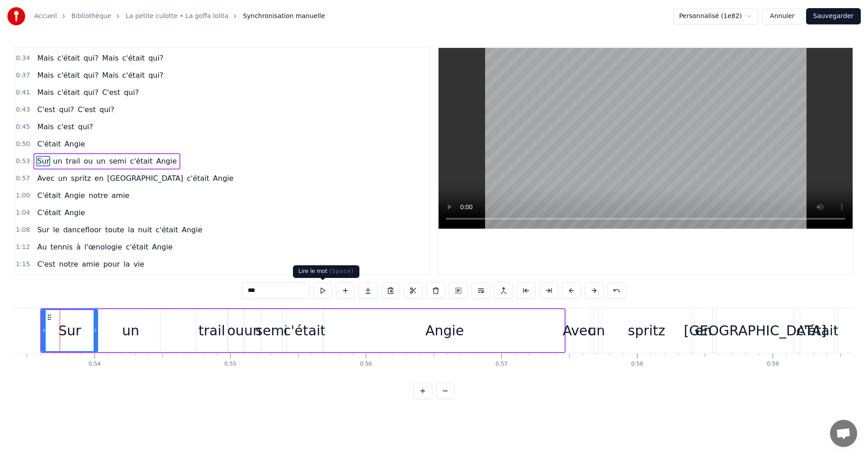 This screenshot has height=456, width=868. What do you see at coordinates (118, 161) in the screenshot?
I see `span: semi` at bounding box center [118, 161].